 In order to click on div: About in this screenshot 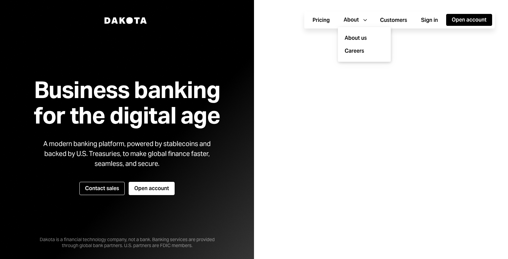, I will do `click(351, 20)`.